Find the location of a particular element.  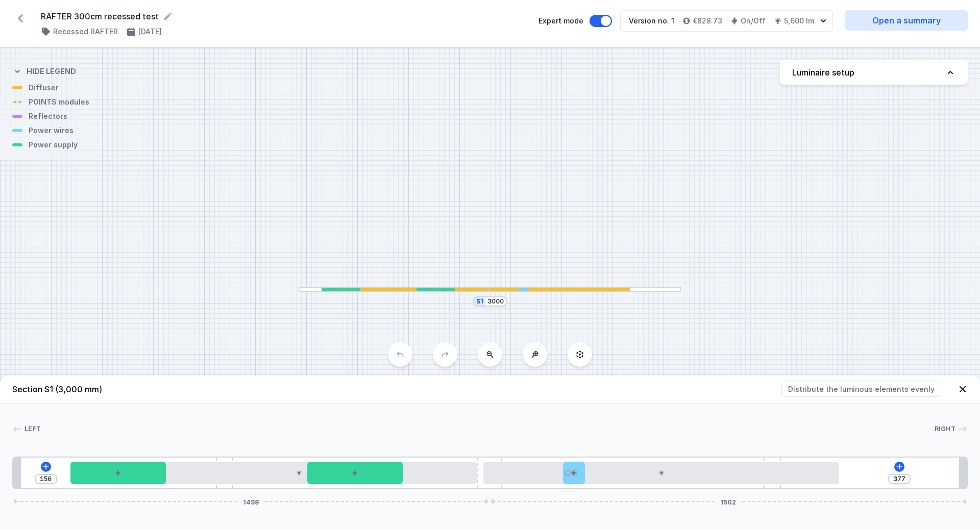

div: Version no. 1 is located at coordinates (651, 21).